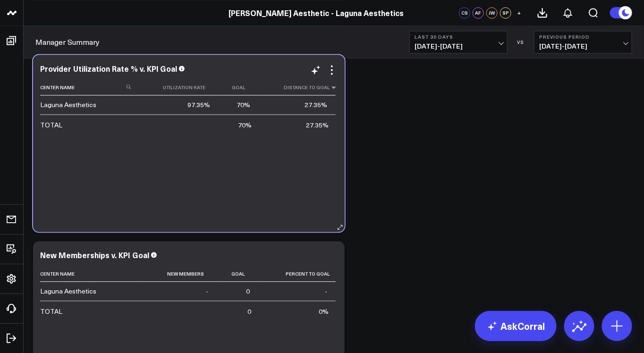 The width and height of the screenshot is (644, 353). I want to click on div: VS, so click(521, 42).